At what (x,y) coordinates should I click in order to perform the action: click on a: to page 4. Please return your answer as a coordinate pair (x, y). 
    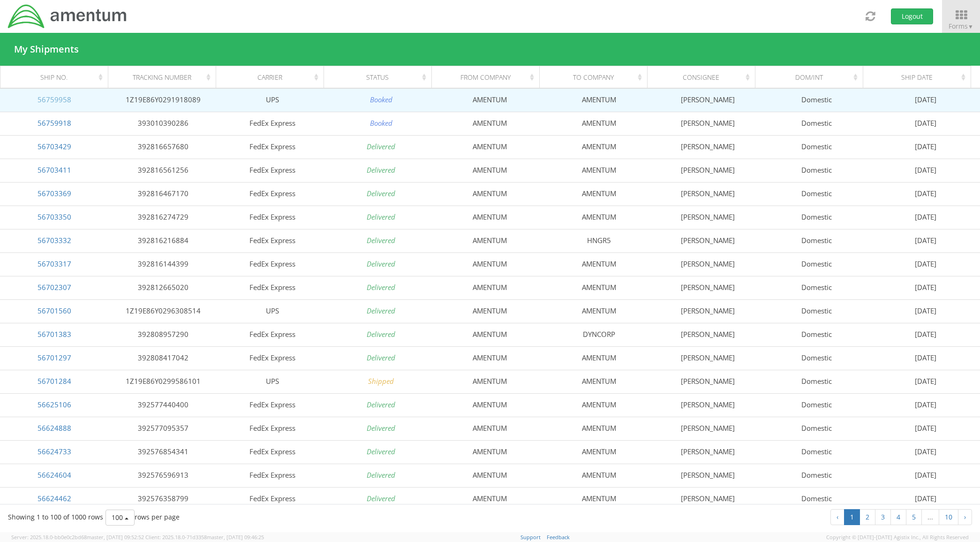
    Looking at the image, I should click on (898, 517).